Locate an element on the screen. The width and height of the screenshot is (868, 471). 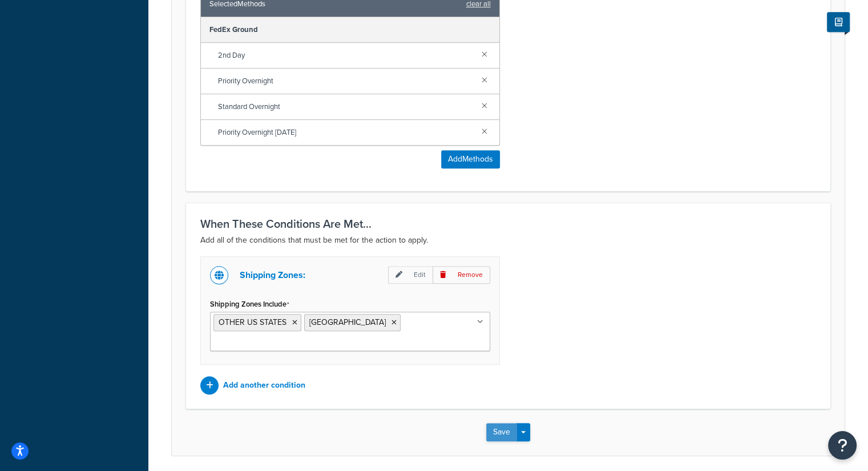
div: FedEx Ground is located at coordinates (350, 30).